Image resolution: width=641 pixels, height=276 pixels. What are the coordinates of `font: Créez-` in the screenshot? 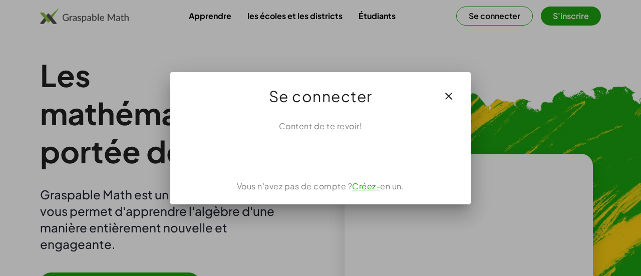 It's located at (366, 186).